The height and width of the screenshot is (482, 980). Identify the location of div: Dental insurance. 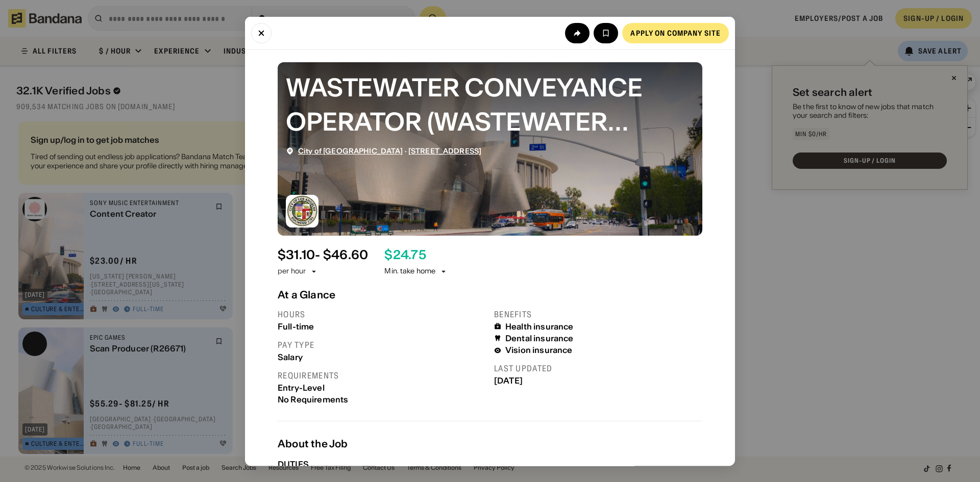
(540, 337).